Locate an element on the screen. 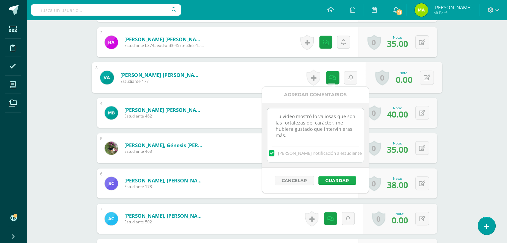 The height and width of the screenshot is (243, 507). span: Estudiante 177 is located at coordinates (161, 81).